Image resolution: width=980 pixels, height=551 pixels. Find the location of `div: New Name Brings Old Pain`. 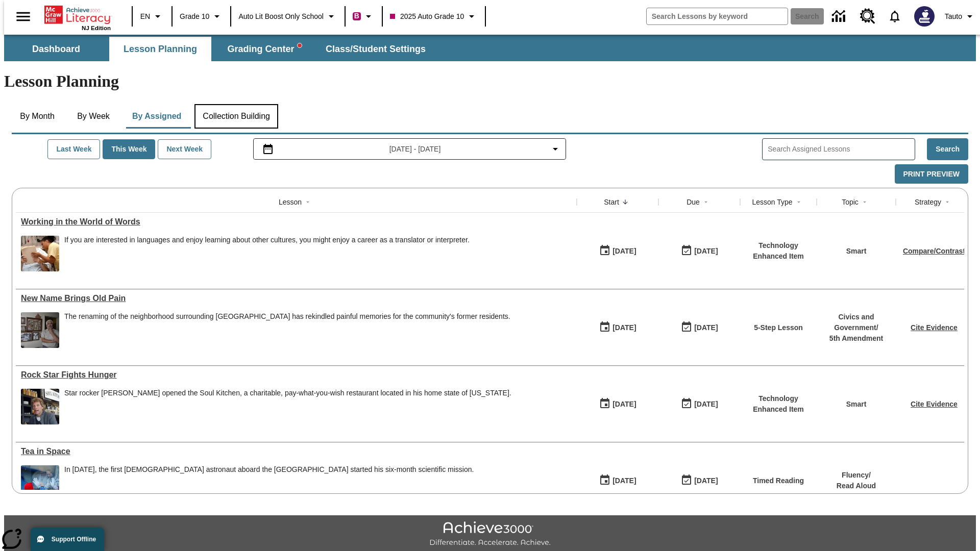

div: New Name Brings Old Pain is located at coordinates (296, 299).